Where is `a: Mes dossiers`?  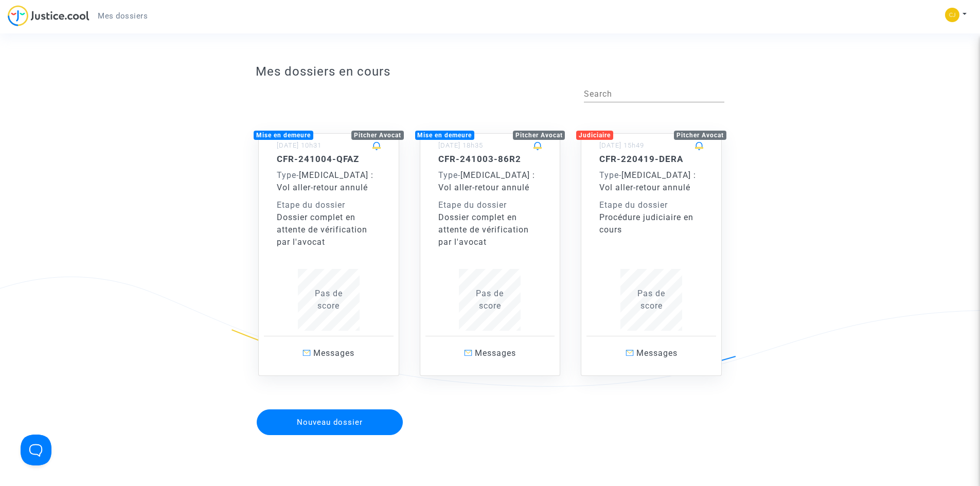
a: Mes dossiers is located at coordinates (122, 16).